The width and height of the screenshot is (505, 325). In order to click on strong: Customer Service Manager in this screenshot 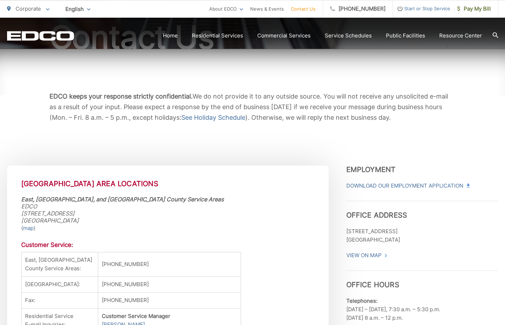, I will do `click(136, 316)`.